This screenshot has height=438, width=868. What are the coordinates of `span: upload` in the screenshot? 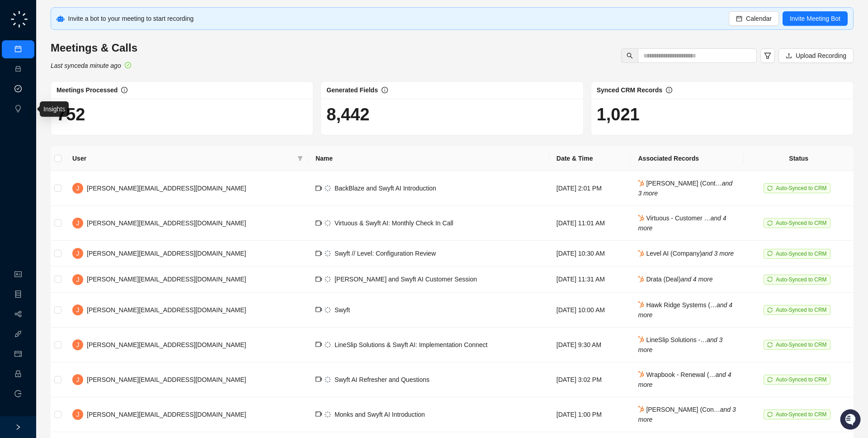 It's located at (789, 56).